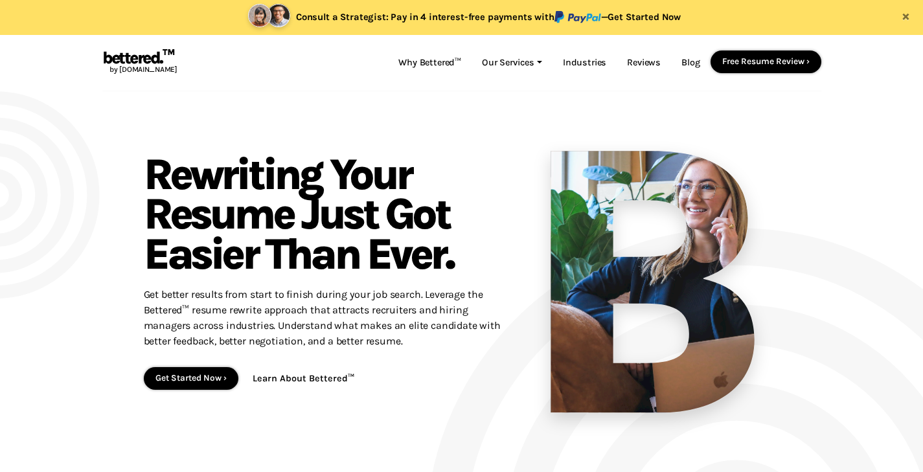  Describe the element at coordinates (325, 318) in the screenshot. I see `p: Get better results from start to finish during your job search. Leverage the Bettered™ resume rew...` at that location.